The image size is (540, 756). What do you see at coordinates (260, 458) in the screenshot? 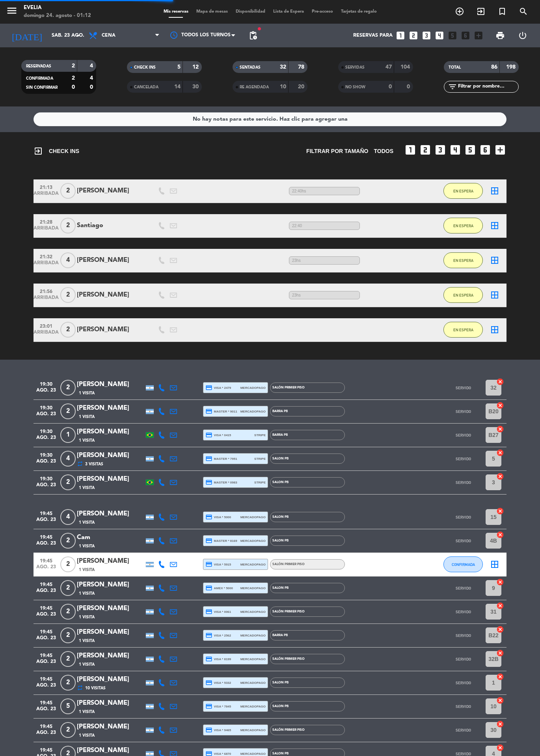
I see `span: stripe` at bounding box center [260, 458].